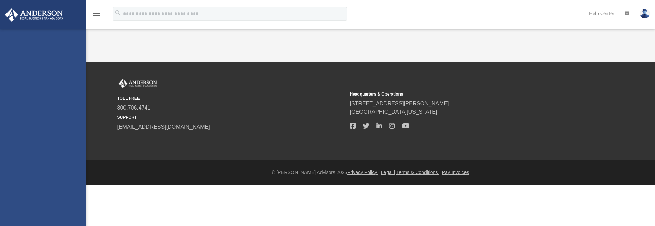 This screenshot has height=226, width=655. I want to click on a: Privacy Policy |, so click(363, 172).